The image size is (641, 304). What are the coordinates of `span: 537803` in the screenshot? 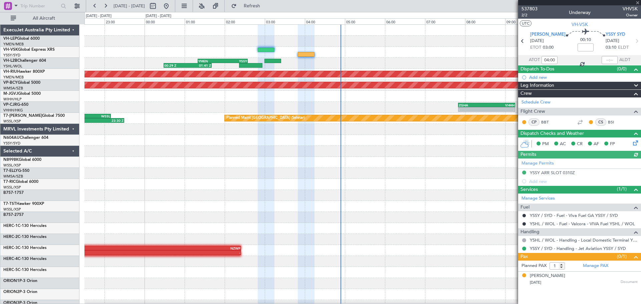 It's located at (530, 9).